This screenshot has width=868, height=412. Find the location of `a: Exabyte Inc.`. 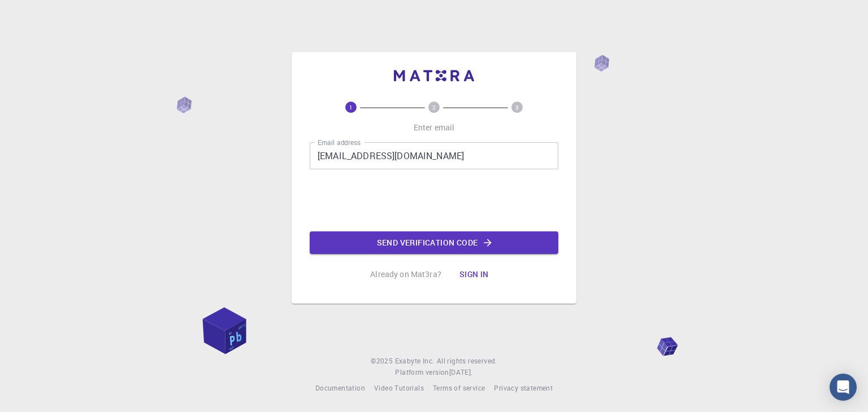

a: Exabyte Inc. is located at coordinates (415, 361).